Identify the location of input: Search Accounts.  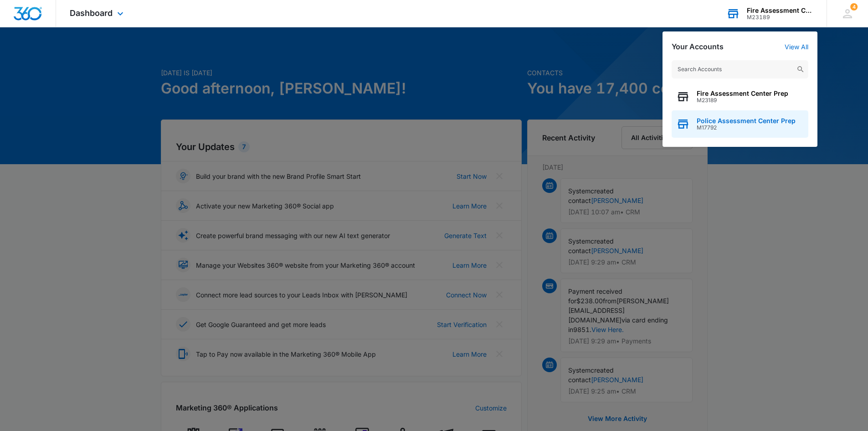
(740, 69).